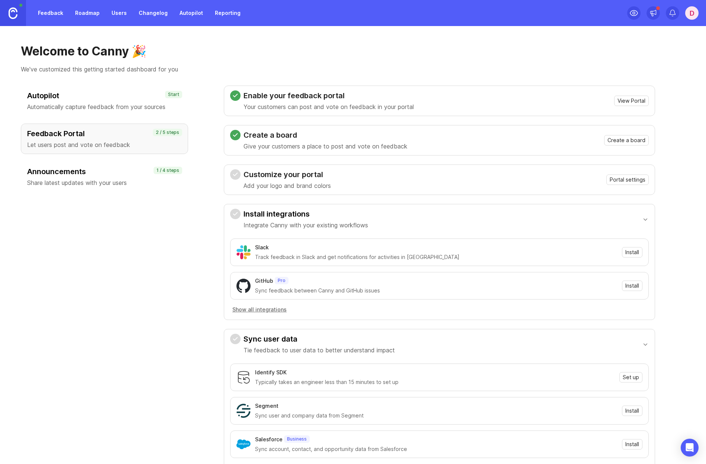 This screenshot has height=464, width=706. Describe the element at coordinates (105, 134) in the screenshot. I see `h3: Feedback Portal` at that location.